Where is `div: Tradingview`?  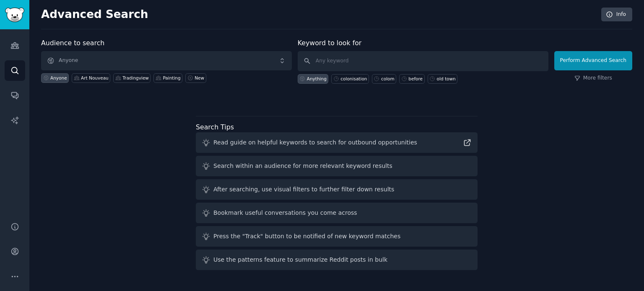
div: Tradingview is located at coordinates (135, 78).